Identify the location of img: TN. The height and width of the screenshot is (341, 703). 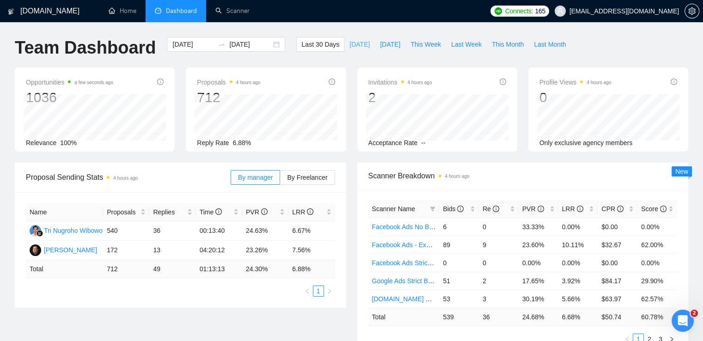
(35, 231).